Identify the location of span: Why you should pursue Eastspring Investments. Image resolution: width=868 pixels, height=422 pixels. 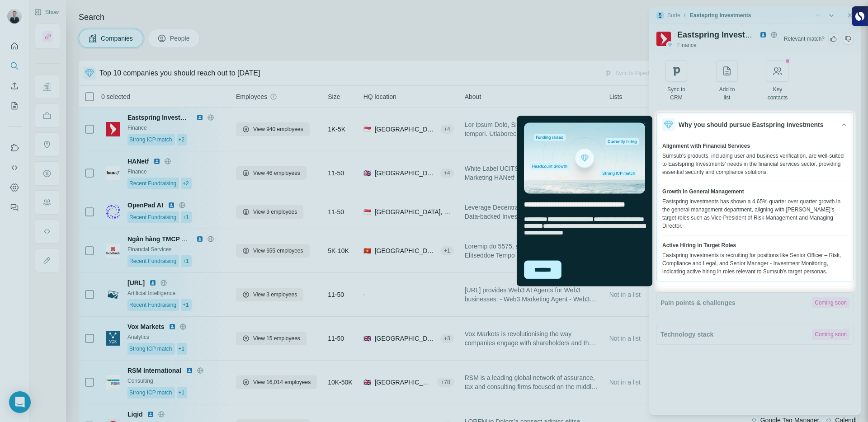
(751, 125).